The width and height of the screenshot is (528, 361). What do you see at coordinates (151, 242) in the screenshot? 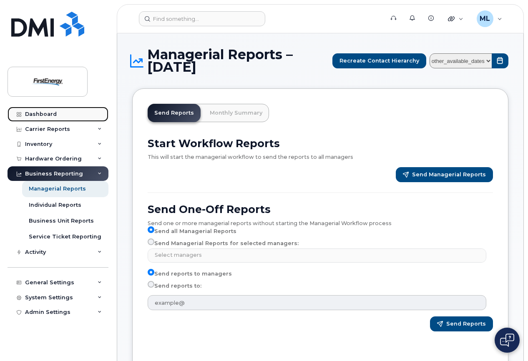
I see `input: Send Managerial Reports for selected managers:` at bounding box center [151, 242].